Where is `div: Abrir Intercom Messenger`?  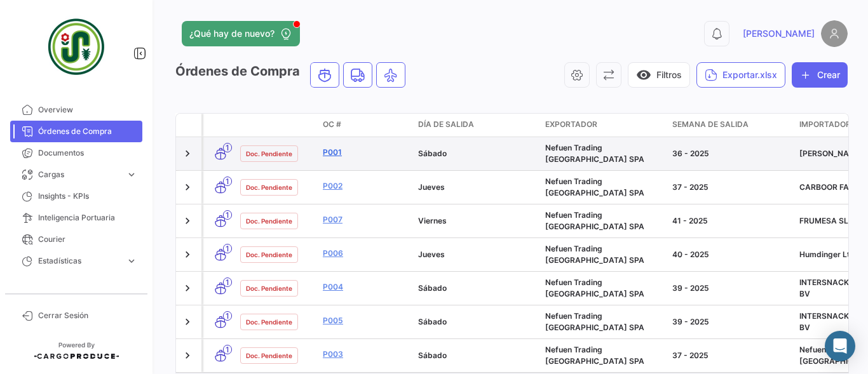
div: Abrir Intercom Messenger is located at coordinates (840, 346).